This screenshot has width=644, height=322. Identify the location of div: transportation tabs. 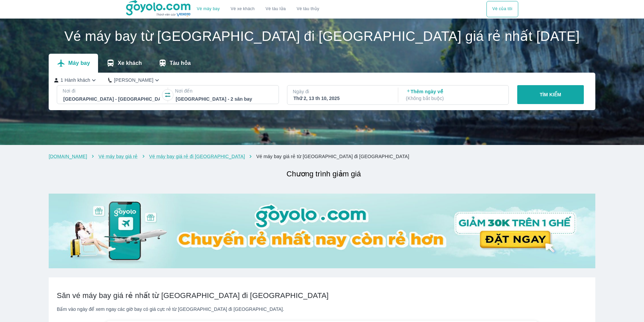
(124, 63).